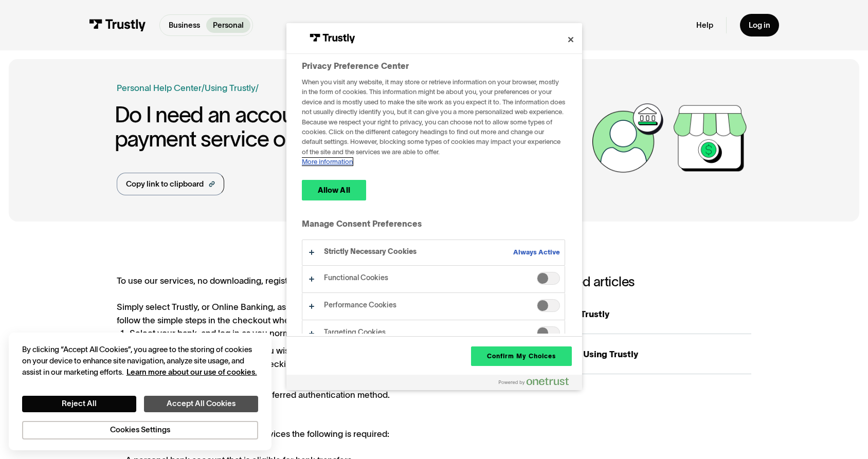 Image resolution: width=868 pixels, height=459 pixels. What do you see at coordinates (649, 314) in the screenshot?
I see `div: What is Trustly` at bounding box center [649, 314].